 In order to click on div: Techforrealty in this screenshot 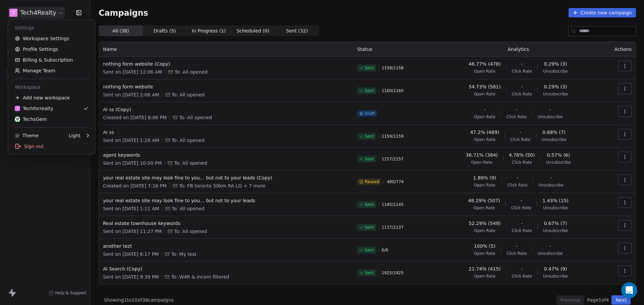, I will do `click(34, 109)`.